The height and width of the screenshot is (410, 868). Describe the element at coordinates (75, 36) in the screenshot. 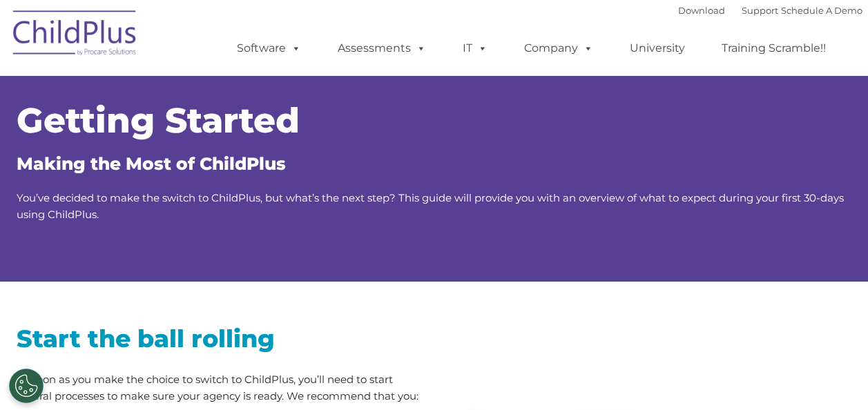

I see `img: ChildPlus by Procare Solutions` at that location.